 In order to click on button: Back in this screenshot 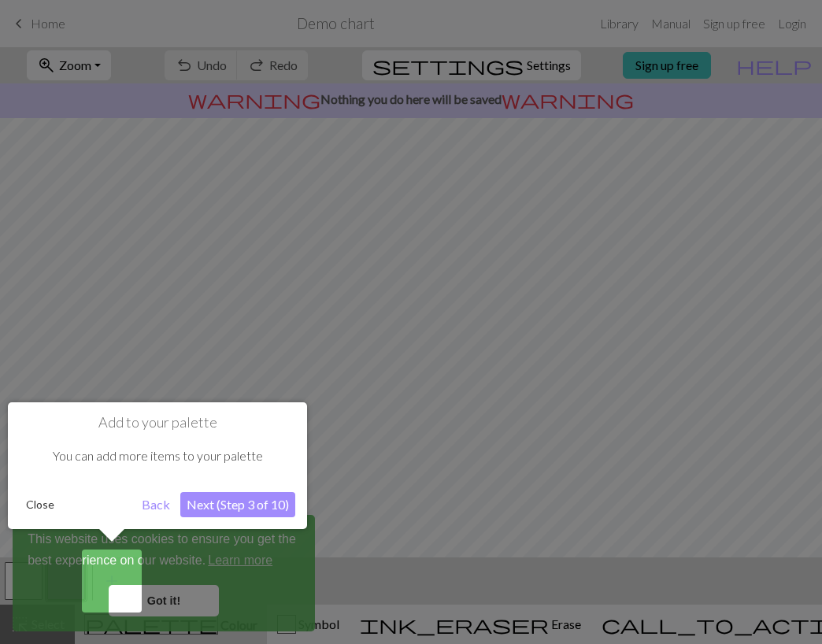, I will do `click(155, 505)`.